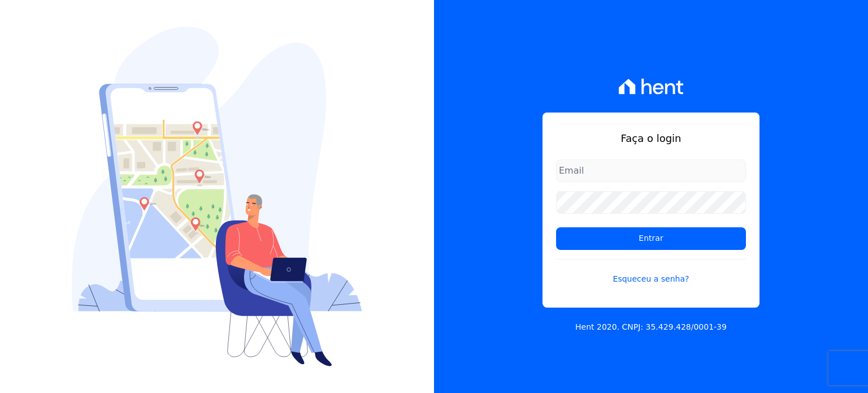 This screenshot has height=393, width=868. Describe the element at coordinates (650, 327) in the screenshot. I see `p: Hent 2020. CNPJ: 35.429.428/0001-39` at that location.